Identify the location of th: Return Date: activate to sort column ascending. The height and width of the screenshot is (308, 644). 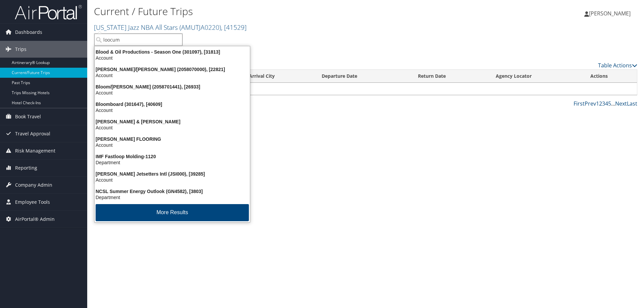
(450, 76).